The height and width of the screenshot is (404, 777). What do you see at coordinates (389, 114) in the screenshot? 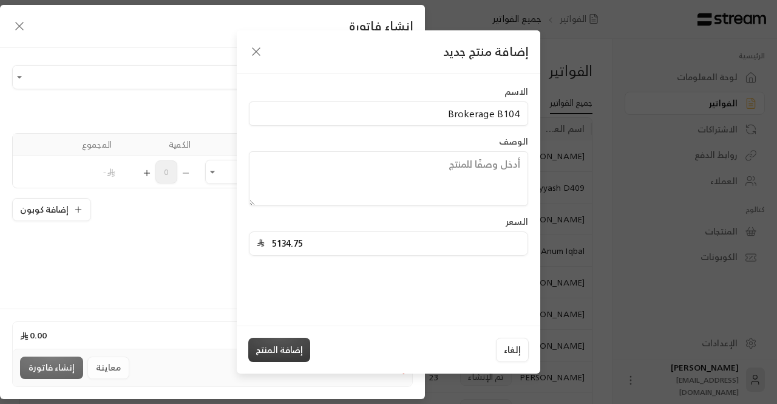
I see `input: أدخل اسم المنتج` at bounding box center [389, 114].